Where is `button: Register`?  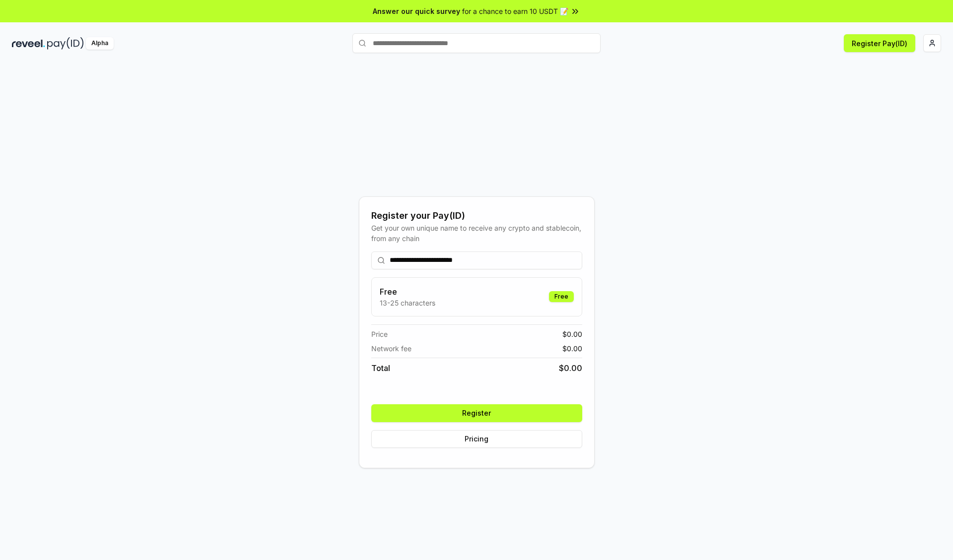 button: Register is located at coordinates (476, 413).